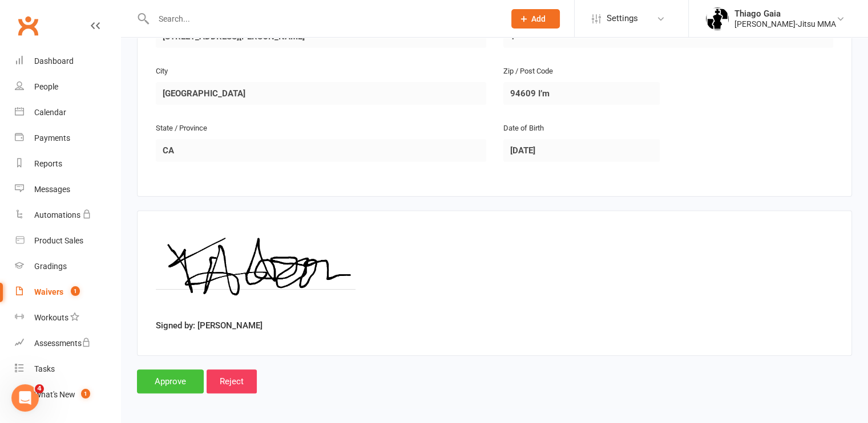 The width and height of the screenshot is (868, 423). I want to click on a: Product Sales, so click(67, 241).